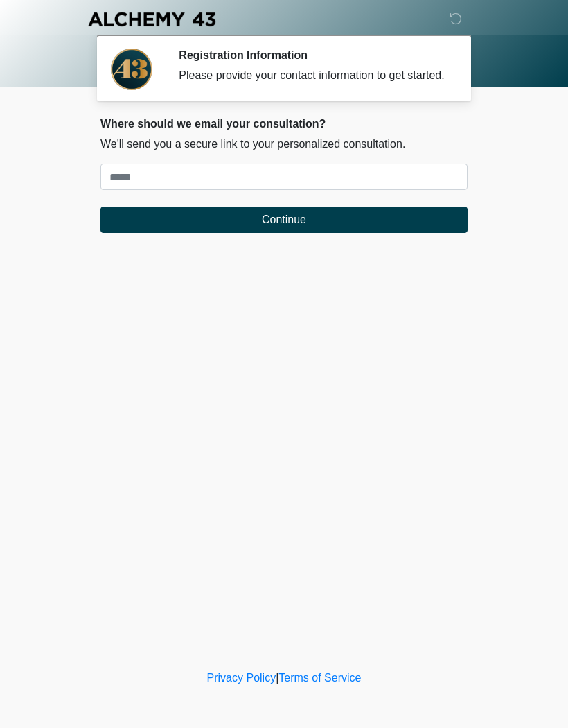 Image resolution: width=568 pixels, height=728 pixels. Describe the element at coordinates (313, 55) in the screenshot. I see `h2: Registration Information` at that location.